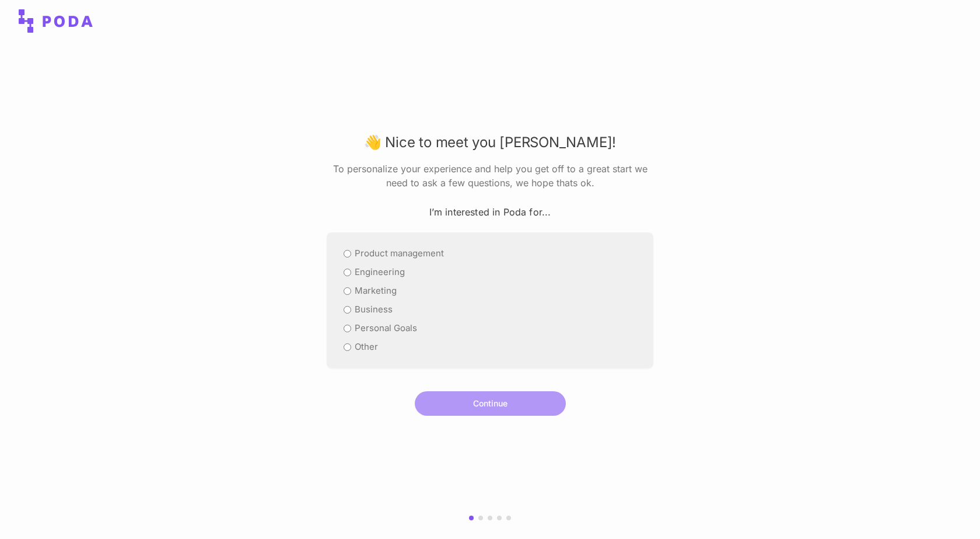  I want to click on p: To personalize your experience and help you get off to a great start we need to ask a few questio..., so click(490, 176).